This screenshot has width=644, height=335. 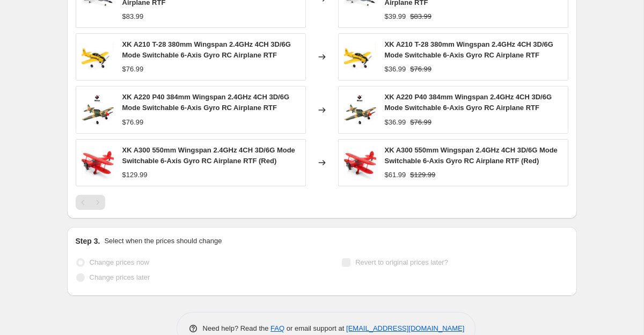 What do you see at coordinates (88, 241) in the screenshot?
I see `h2: Step 3.` at bounding box center [88, 241].